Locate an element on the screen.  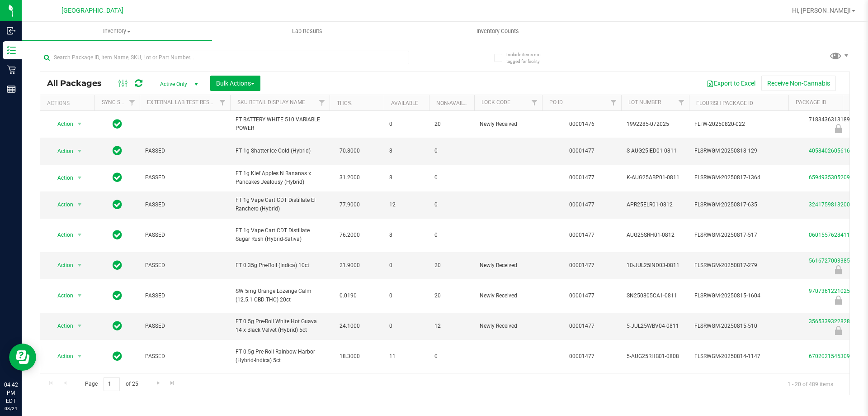
span: SN250805CA1-0811 is located at coordinates (655, 295).